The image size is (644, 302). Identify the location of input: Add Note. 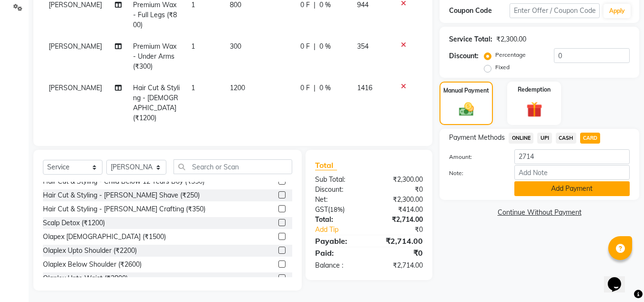
(572, 172).